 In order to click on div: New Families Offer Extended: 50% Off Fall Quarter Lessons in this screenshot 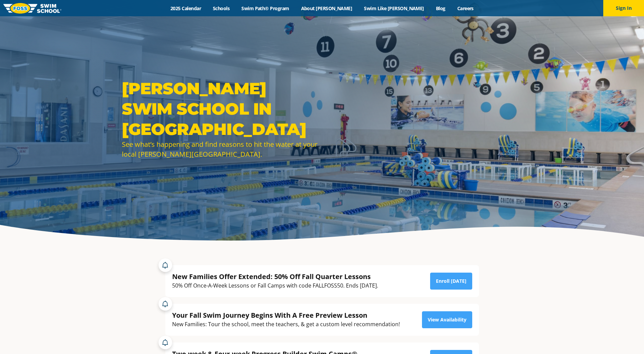, I will do `click(275, 277)`.